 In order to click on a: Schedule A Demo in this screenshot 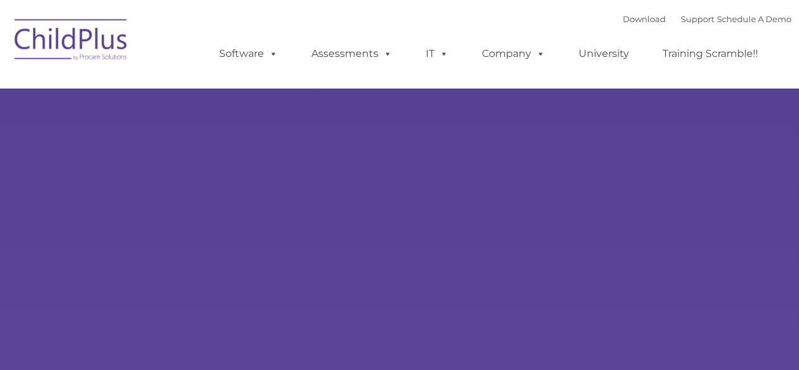, I will do `click(754, 19)`.